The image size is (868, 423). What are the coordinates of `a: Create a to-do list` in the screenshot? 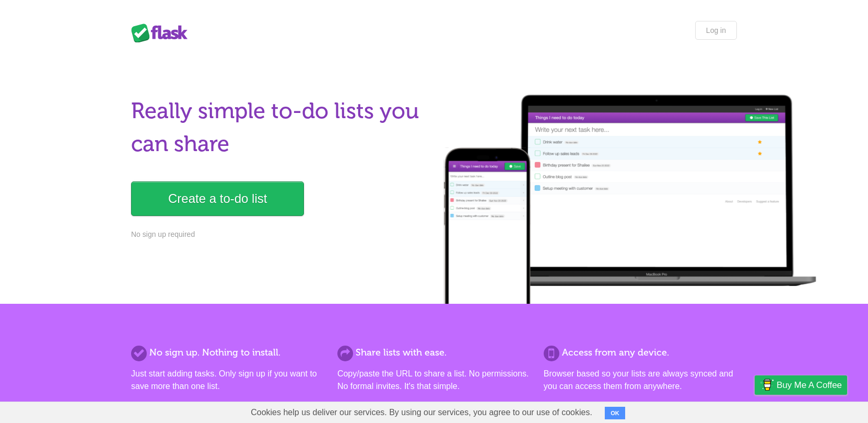 It's located at (217, 198).